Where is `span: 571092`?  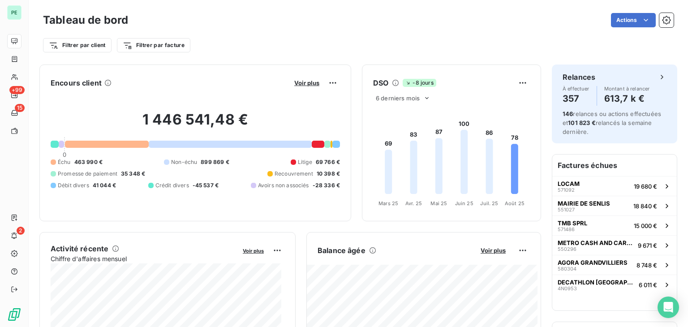 span: 571092 is located at coordinates (566, 190).